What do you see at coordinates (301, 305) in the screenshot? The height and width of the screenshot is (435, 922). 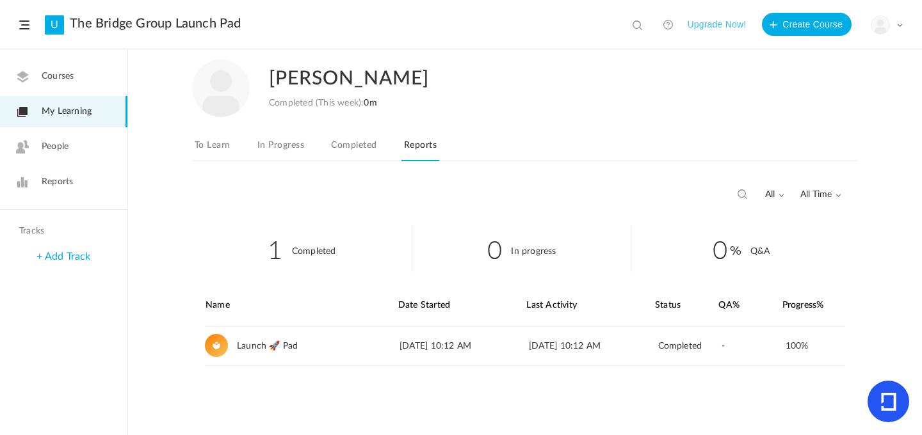 I see `div: Name` at bounding box center [301, 305].